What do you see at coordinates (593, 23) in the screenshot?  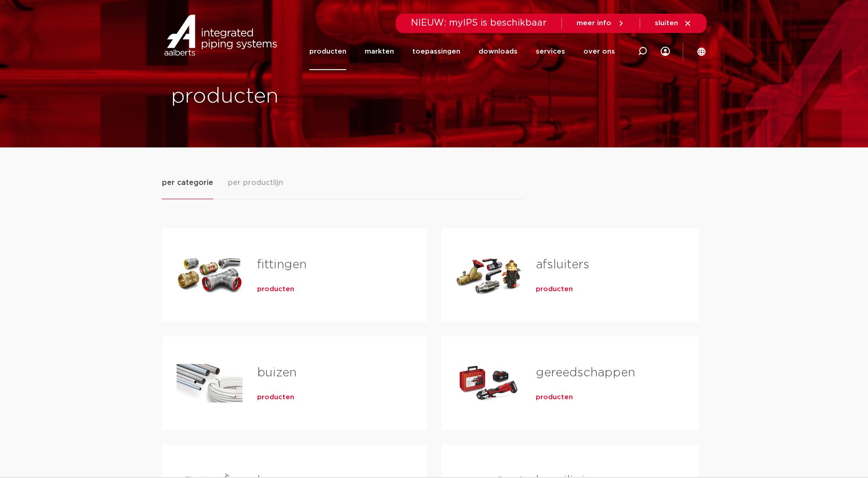 I see `span: meer info` at bounding box center [593, 23].